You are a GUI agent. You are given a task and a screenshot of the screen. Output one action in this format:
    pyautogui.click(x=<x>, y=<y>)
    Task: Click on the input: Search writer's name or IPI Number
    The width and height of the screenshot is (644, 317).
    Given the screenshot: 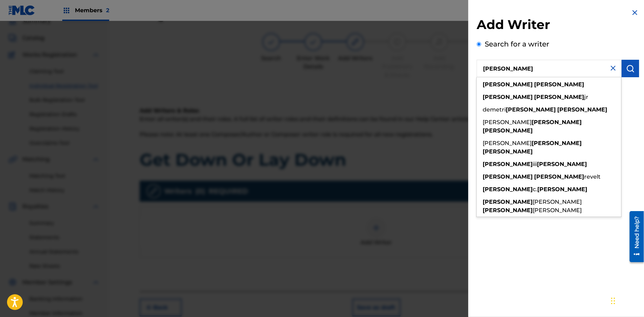 What is the action you would take?
    pyautogui.click(x=549, y=69)
    